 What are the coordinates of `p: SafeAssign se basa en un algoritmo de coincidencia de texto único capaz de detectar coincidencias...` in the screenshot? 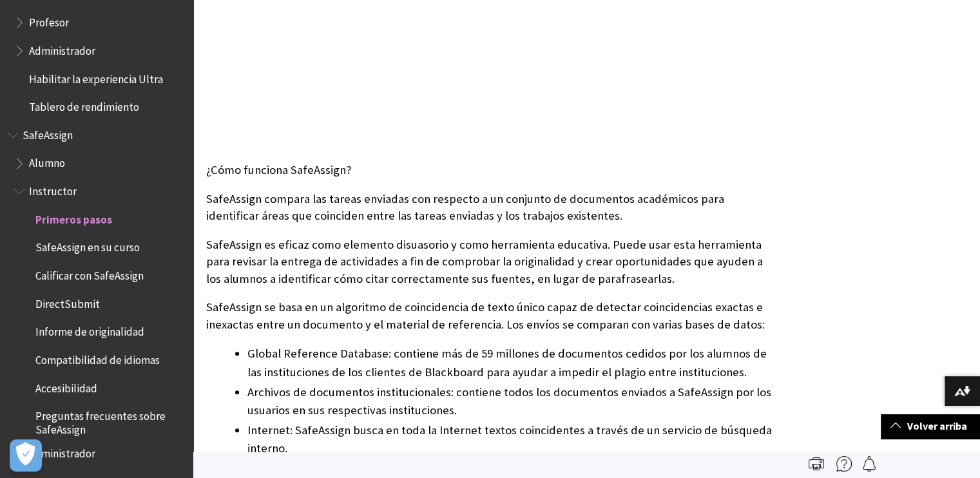 It's located at (491, 316).